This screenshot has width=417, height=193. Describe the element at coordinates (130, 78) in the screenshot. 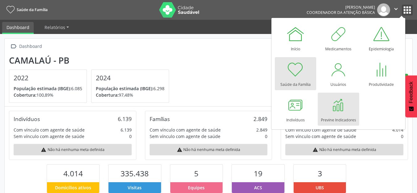

I see `h4: 2024` at that location.